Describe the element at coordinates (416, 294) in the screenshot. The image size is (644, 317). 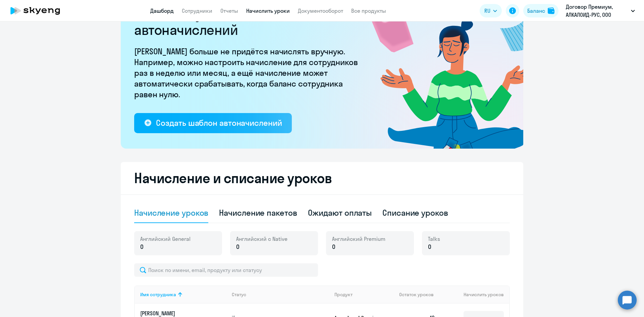
I see `span: Остаток уроков` at that location.